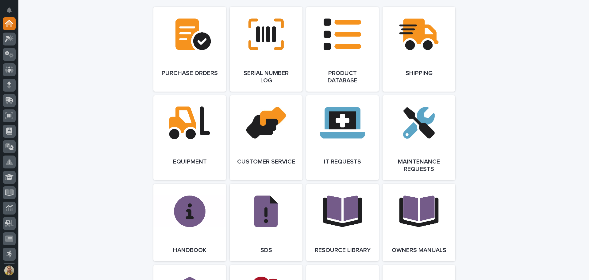 This screenshot has width=589, height=280. What do you see at coordinates (343, 222) in the screenshot?
I see `a: Resource Library` at bounding box center [343, 222].